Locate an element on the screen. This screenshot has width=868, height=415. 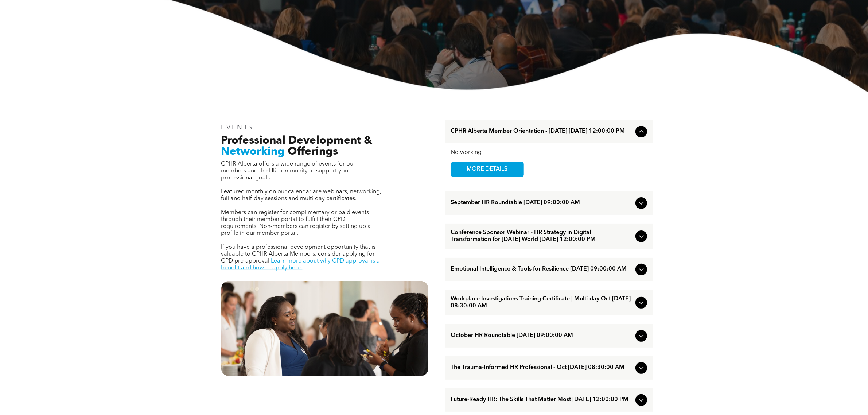
div: Networking is located at coordinates (549, 153).